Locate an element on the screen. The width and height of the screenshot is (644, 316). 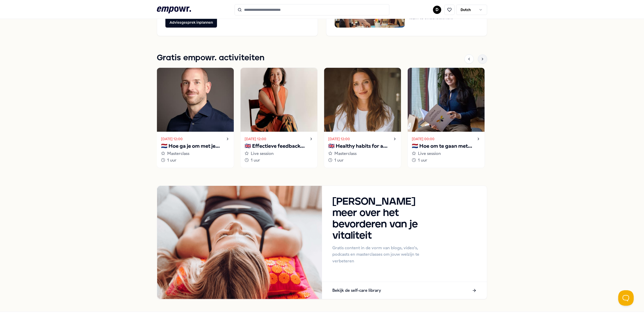
p: 🇳🇱 Hoe om te gaan met onzekerheid? is located at coordinates (446, 146).